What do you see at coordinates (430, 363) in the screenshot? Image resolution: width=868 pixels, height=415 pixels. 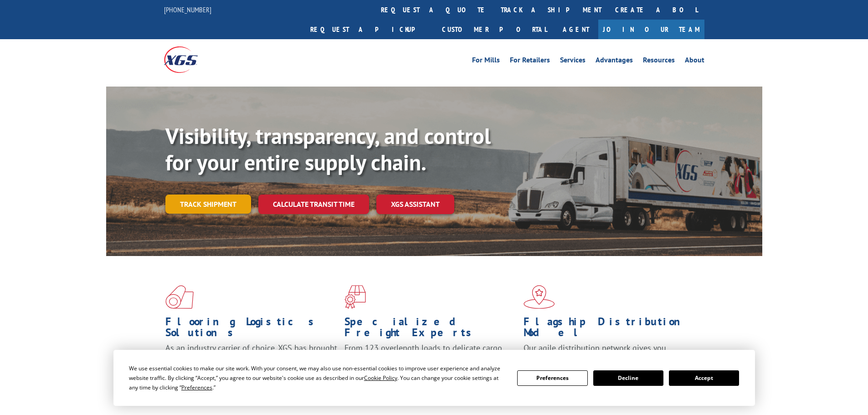 I see `p: From 123 overlength loads to delicate cargo, our experienced staff knows the best way to move you...` at bounding box center [430, 363].